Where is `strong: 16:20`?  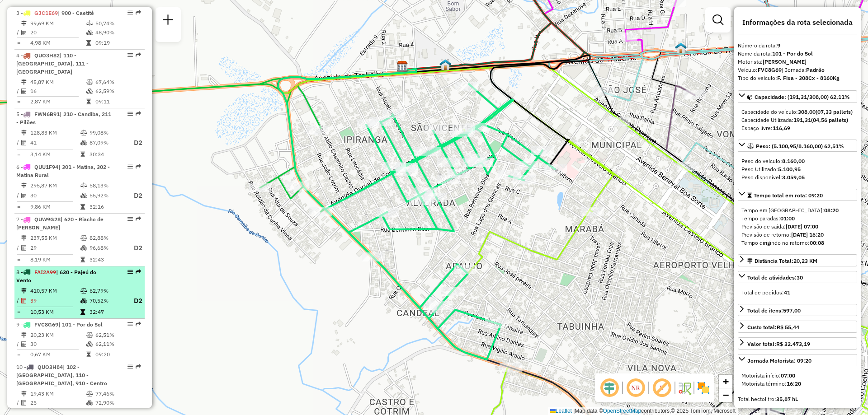
strong: 16:20 is located at coordinates (794, 383).